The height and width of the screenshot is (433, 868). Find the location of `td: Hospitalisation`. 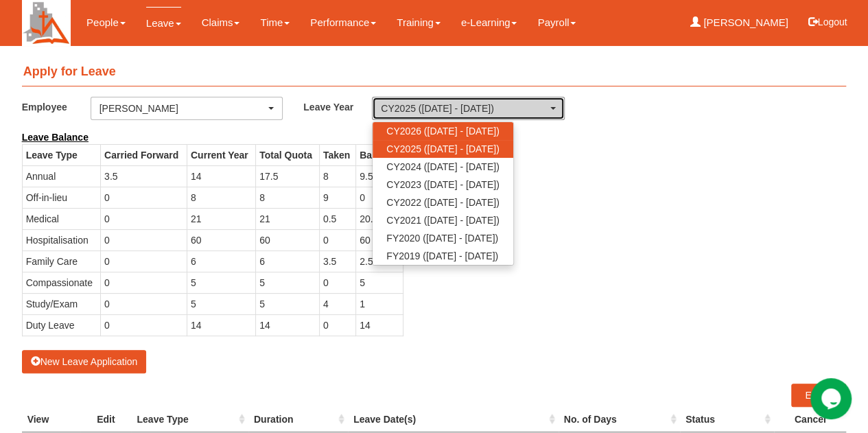

td: Hospitalisation is located at coordinates (61, 240).